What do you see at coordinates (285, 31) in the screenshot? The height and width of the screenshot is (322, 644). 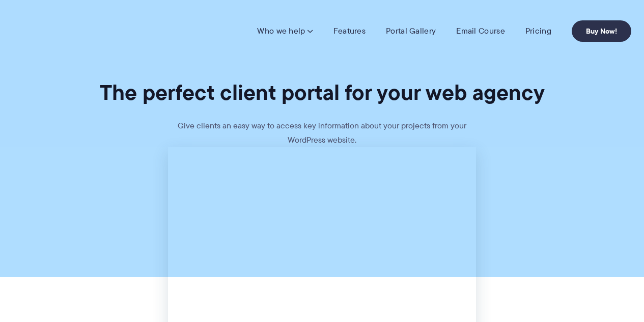 I see `a: Who we help` at bounding box center [285, 31].